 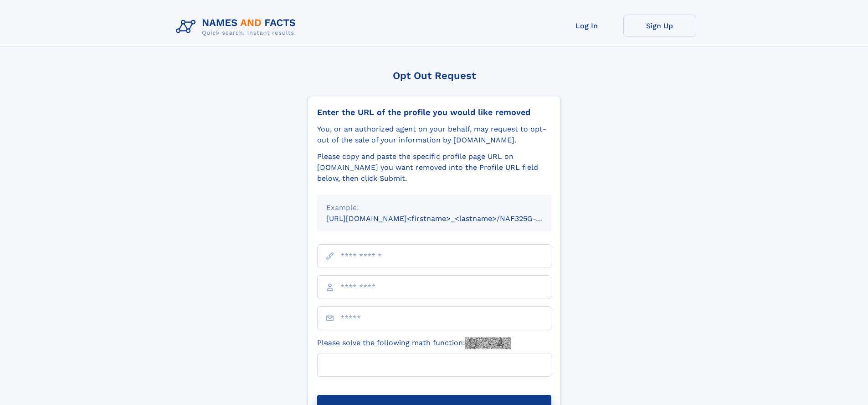 What do you see at coordinates (434, 75) in the screenshot?
I see `div: Opt Out Request` at bounding box center [434, 75].